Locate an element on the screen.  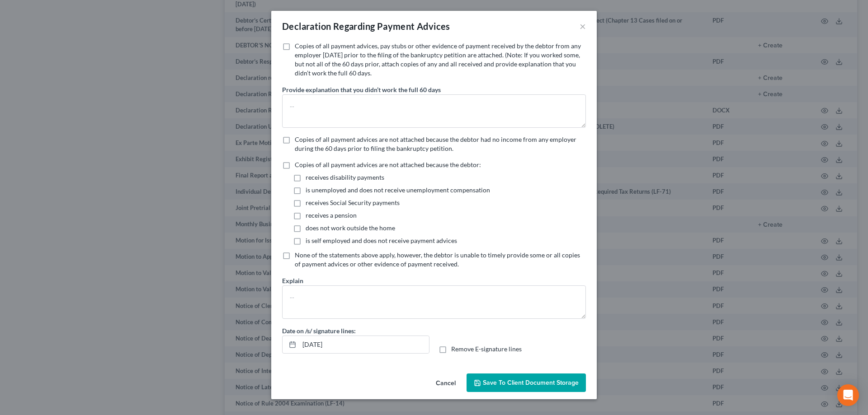
span: Save to Client Document Storage is located at coordinates (531, 383).